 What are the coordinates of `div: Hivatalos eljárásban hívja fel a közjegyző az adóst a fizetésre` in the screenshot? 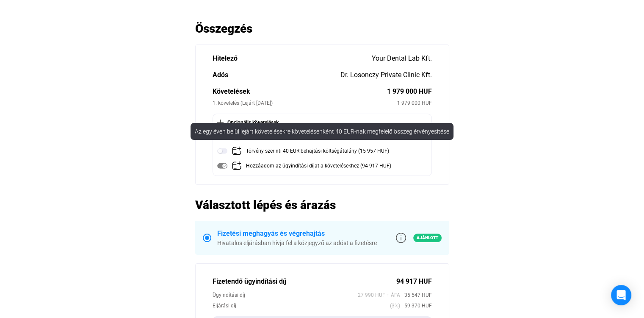 It's located at (297, 243).